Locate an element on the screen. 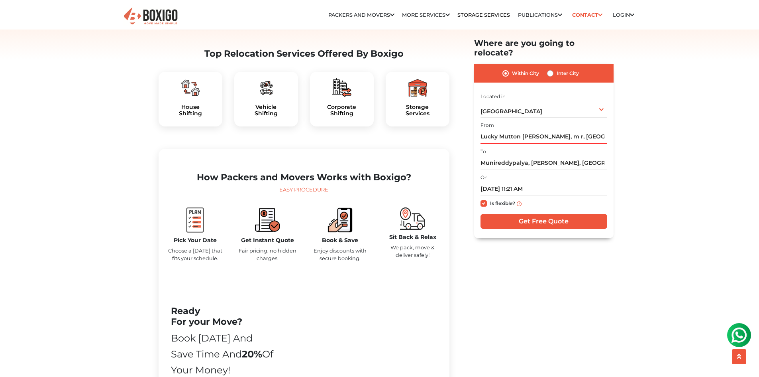 Image resolution: width=759 pixels, height=377 pixels. h5: Corporate Shifting is located at coordinates (342, 110).